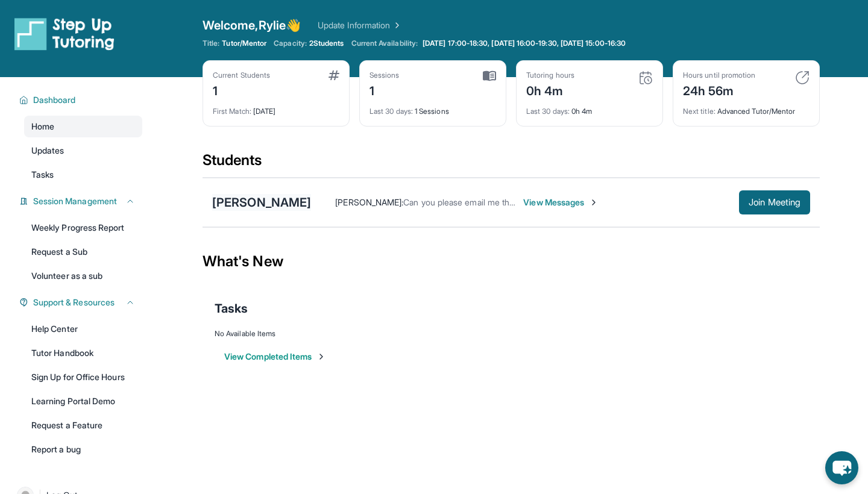  I want to click on a: Request a Feature, so click(83, 425).